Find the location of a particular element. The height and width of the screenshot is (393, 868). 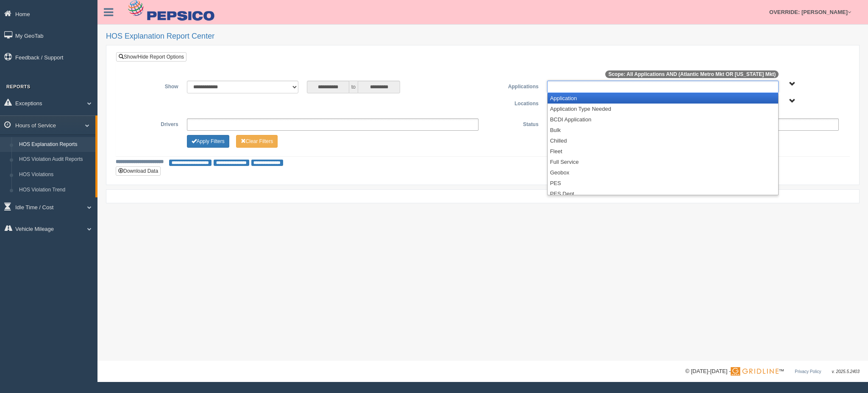

li: PES Dept is located at coordinates (663, 193).